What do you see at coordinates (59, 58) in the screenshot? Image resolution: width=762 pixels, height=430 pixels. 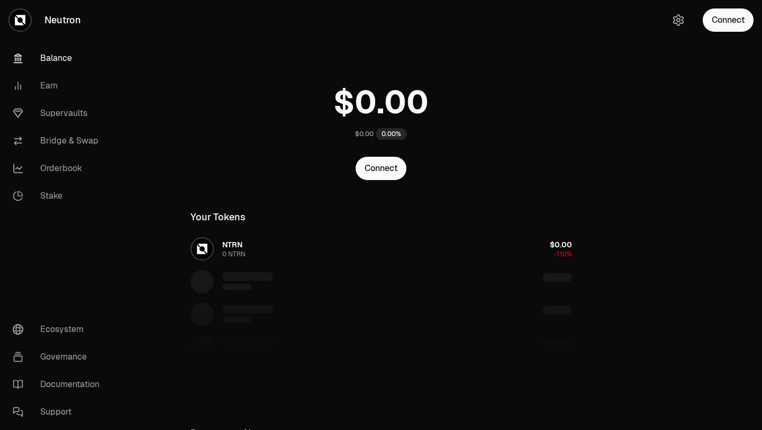 I see `a: Balance` at bounding box center [59, 58].